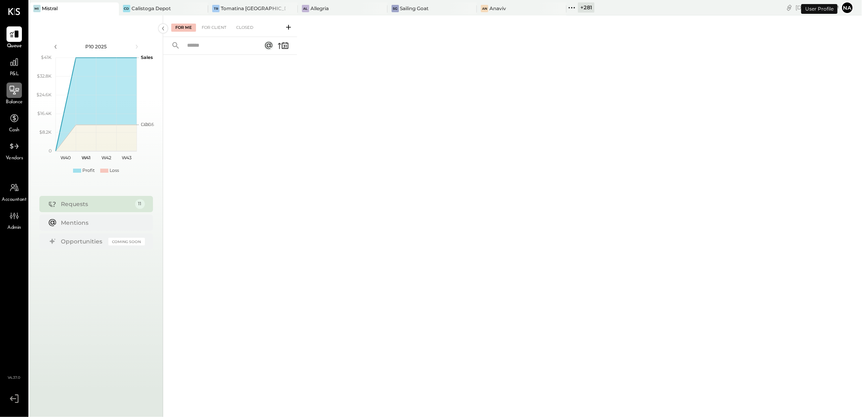 The image size is (862, 417). What do you see at coordinates (14, 46) in the screenshot?
I see `span: Queue` at bounding box center [14, 46].